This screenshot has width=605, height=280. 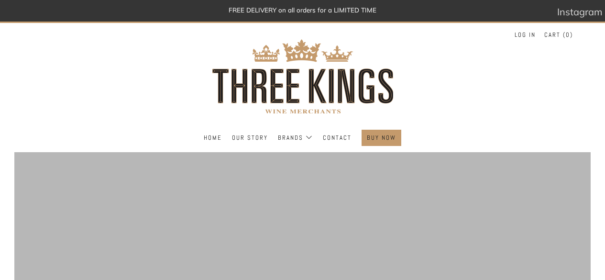 I want to click on a: Home, so click(x=213, y=138).